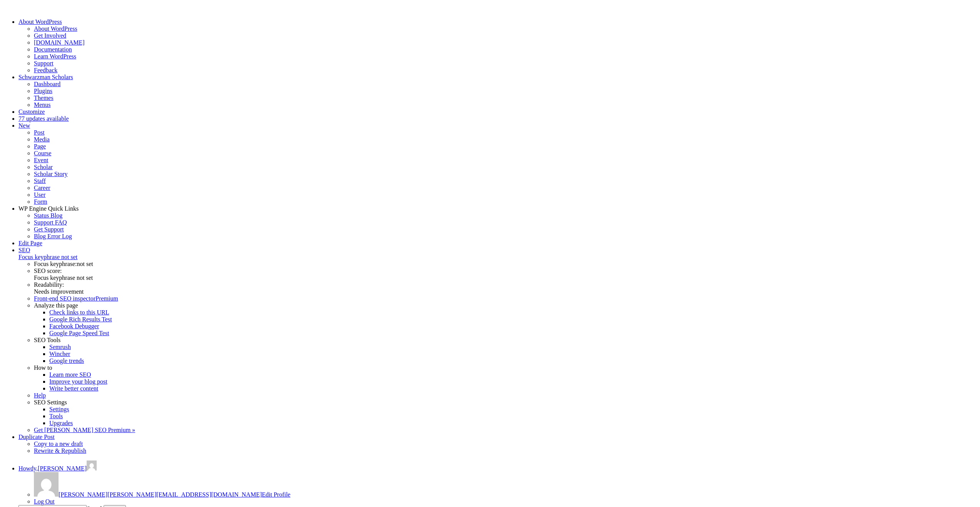 The height and width of the screenshot is (507, 980). What do you see at coordinates (58, 444) in the screenshot?
I see `a: Copy to a new draft` at bounding box center [58, 444].